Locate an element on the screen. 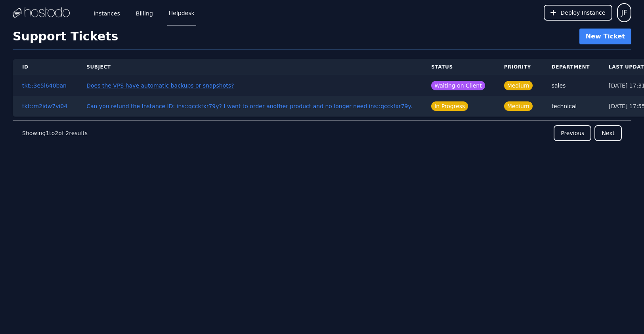 The image size is (644, 334). a: New Ticket is located at coordinates (605, 37).